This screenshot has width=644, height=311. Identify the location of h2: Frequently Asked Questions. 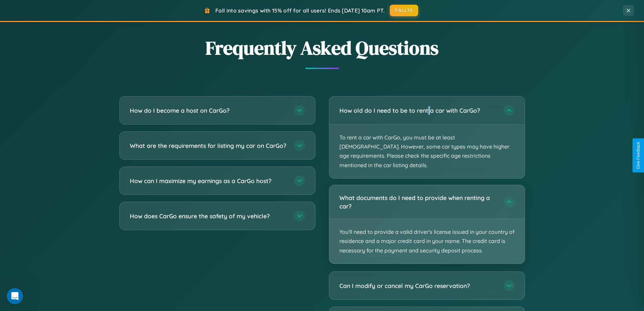
(322, 48).